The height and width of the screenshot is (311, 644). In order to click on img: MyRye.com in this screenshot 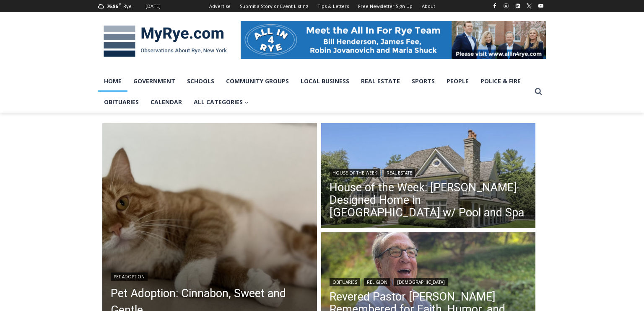, I will do `click(165, 41)`.